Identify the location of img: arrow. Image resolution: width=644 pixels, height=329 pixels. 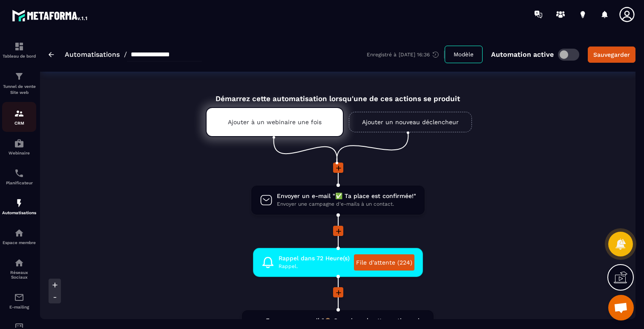
(51, 55).